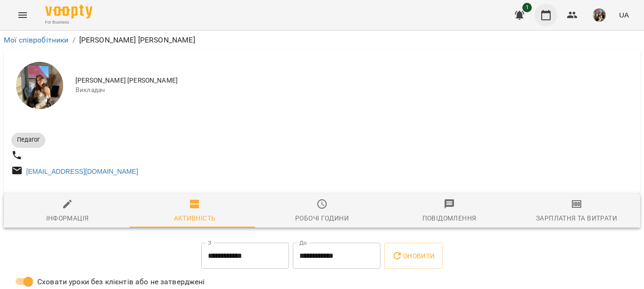 The image size is (644, 289). Describe the element at coordinates (413, 256) in the screenshot. I see `button: Оновити` at that location.